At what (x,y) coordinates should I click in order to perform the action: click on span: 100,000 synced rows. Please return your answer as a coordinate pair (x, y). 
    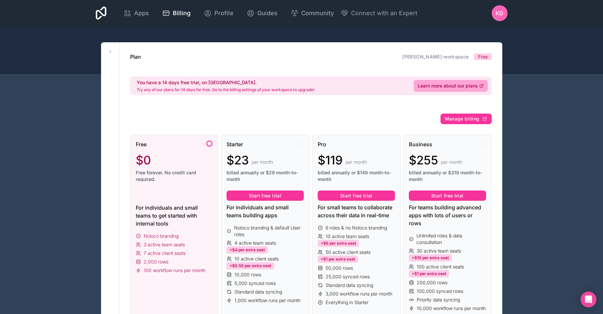
    Looking at the image, I should click on (440, 291).